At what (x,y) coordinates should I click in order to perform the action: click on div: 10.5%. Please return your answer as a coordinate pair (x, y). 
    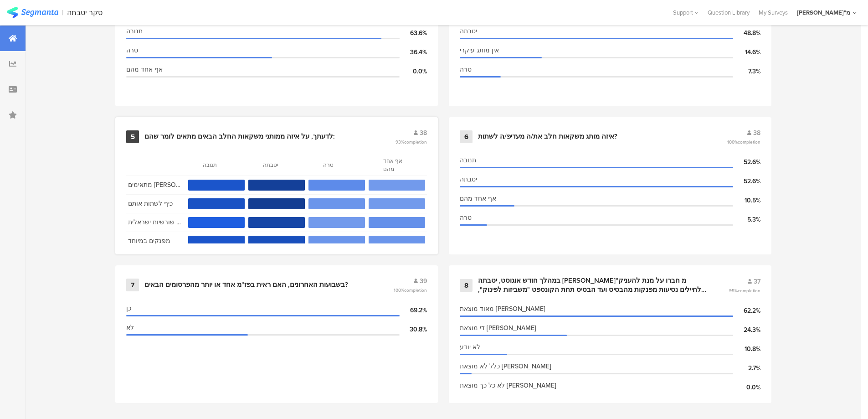
    Looking at the image, I should click on (747, 200).